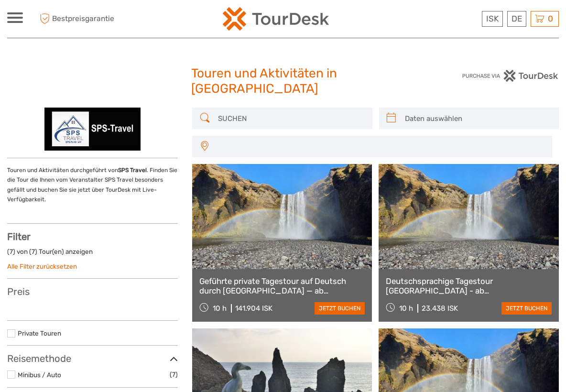 This screenshot has width=566, height=392. What do you see at coordinates (92, 254) in the screenshot?
I see `div: ( ) von ( ) Tour(en) anzeigen` at bounding box center [92, 254].